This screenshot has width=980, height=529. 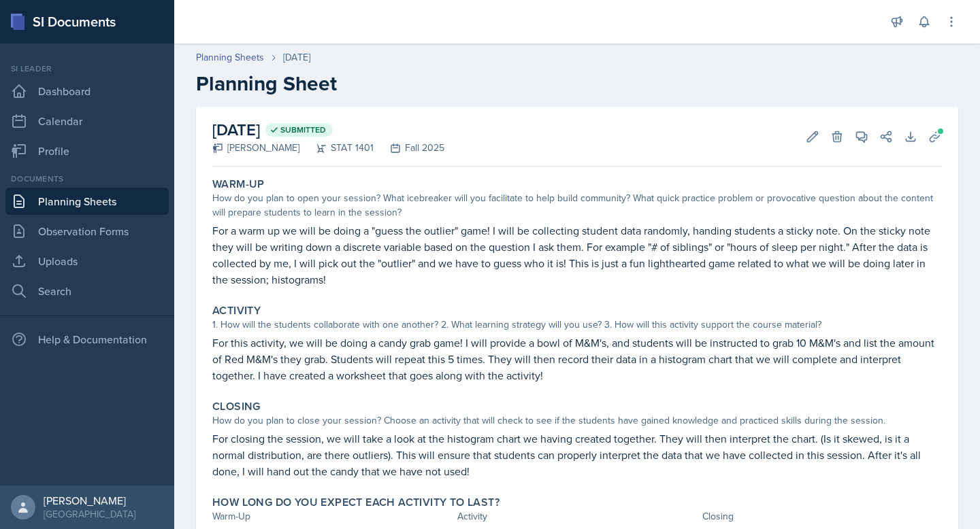 What do you see at coordinates (577, 83) in the screenshot?
I see `h2: Planning Sheet` at bounding box center [577, 83].